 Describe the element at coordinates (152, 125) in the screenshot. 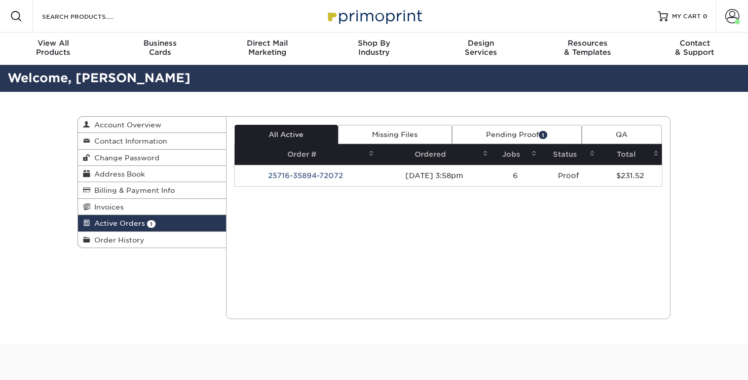

I see `a: Account Overview` at that location.